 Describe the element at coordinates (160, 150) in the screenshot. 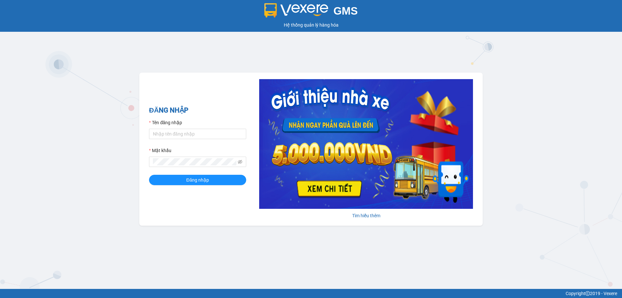

I see `label: Mật khẩu` at that location.